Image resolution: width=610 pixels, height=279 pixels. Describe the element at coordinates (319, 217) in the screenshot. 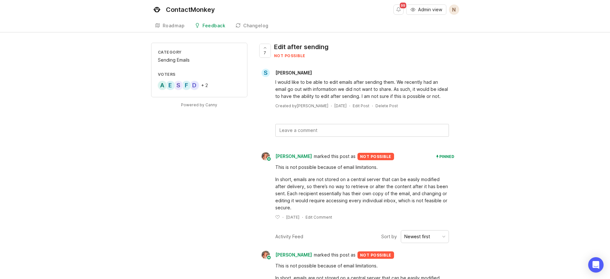

I see `div: Edit Comment` at that location.